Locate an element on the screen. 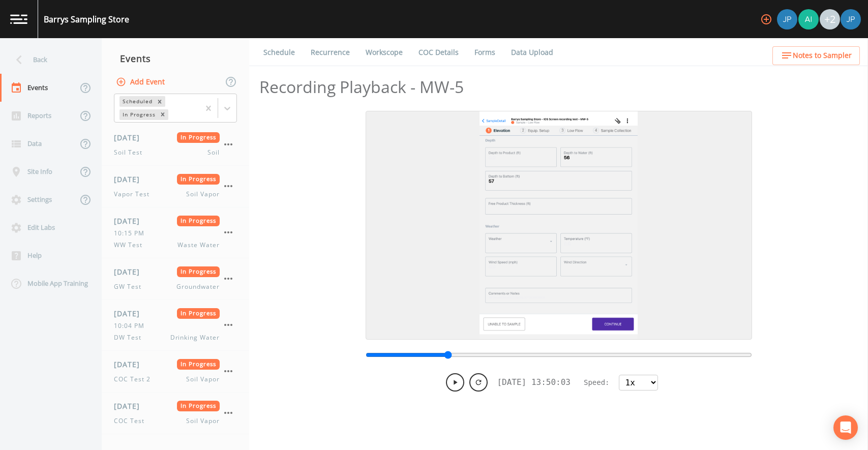 The width and height of the screenshot is (868, 450). span: 10:15 PM is located at coordinates (132, 234).